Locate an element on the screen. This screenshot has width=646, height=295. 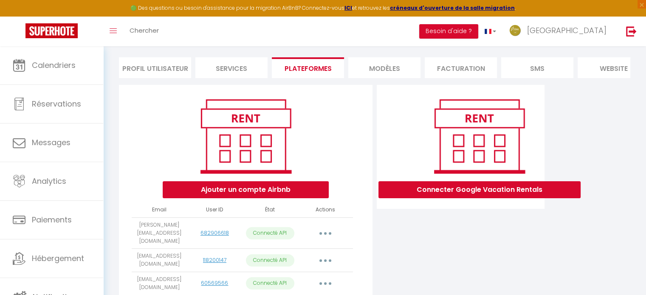
a: créneaux d'ouverture de la salle migration is located at coordinates (452, 8).